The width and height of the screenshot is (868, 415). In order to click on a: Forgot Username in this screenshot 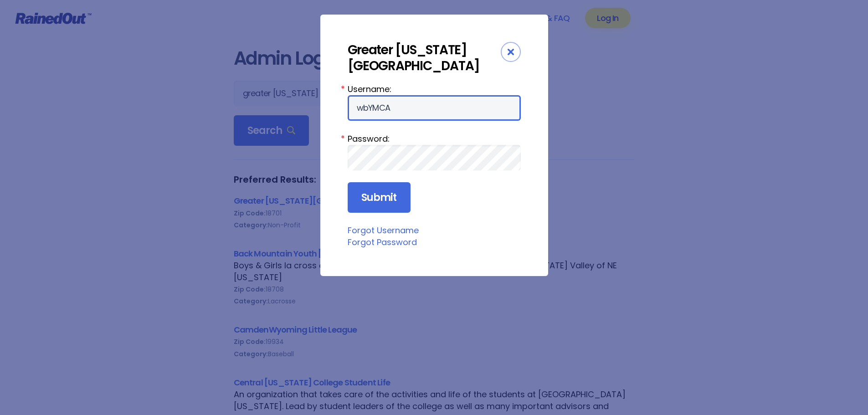, I will do `click(383, 230)`.